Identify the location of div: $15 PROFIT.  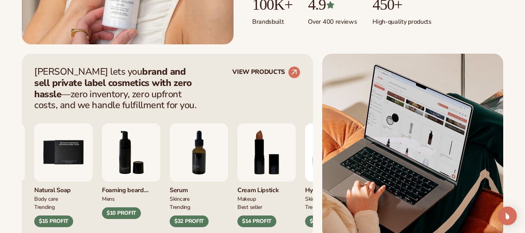
(54, 221).